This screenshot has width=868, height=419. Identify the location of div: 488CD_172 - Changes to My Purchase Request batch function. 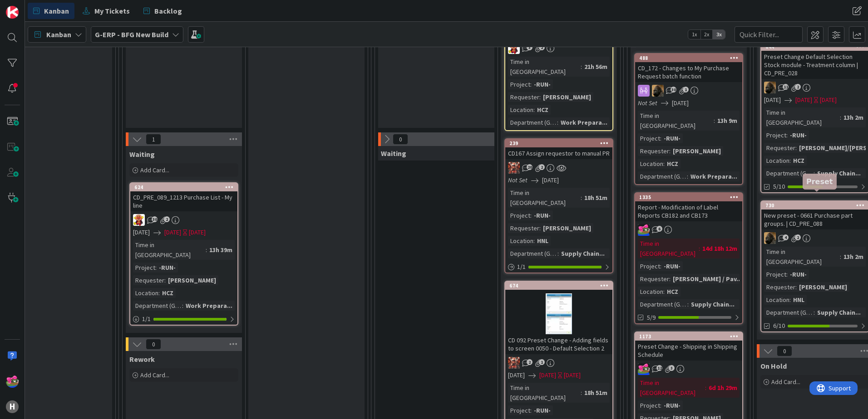
(688, 68).